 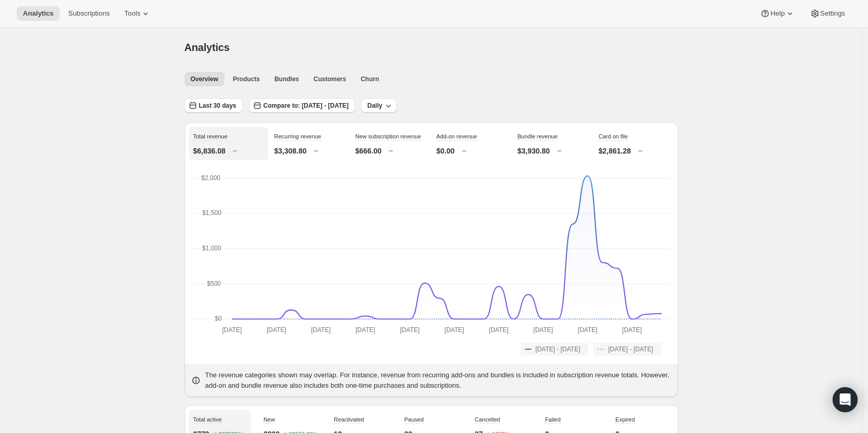 What do you see at coordinates (210, 136) in the screenshot?
I see `span: Total revenue` at bounding box center [210, 136].